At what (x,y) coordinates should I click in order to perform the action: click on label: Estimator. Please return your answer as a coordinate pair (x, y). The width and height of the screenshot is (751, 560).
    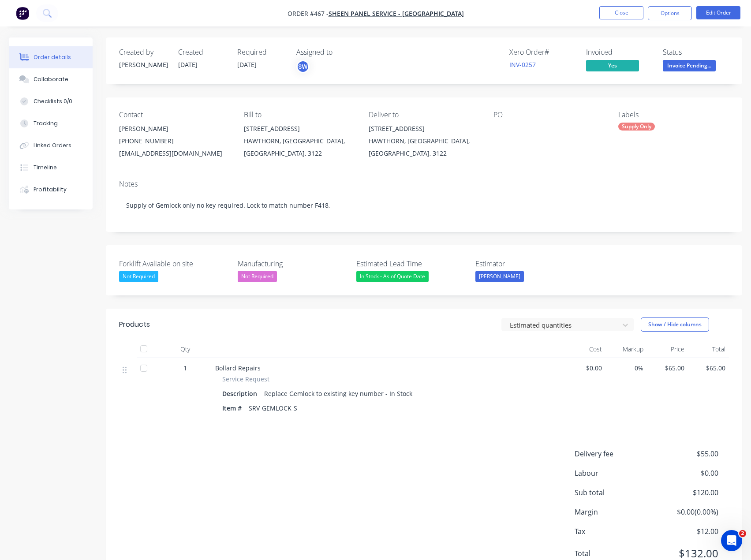
    Looking at the image, I should click on (530, 263).